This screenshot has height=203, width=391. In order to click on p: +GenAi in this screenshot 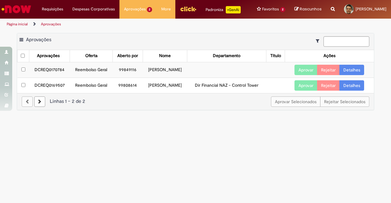, I will do `click(233, 10)`.